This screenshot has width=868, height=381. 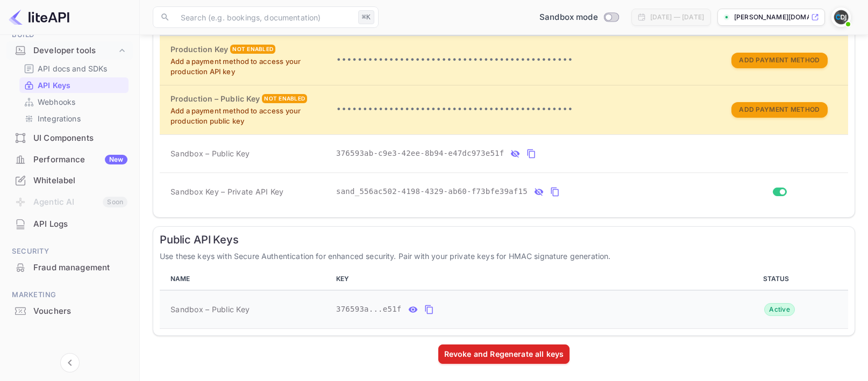 I want to click on p: Webhooks, so click(x=56, y=102).